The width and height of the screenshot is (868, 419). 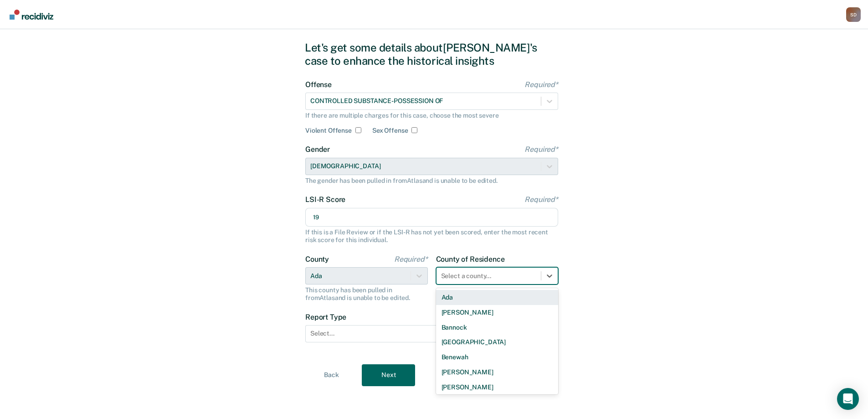 What do you see at coordinates (332, 375) in the screenshot?
I see `button: Back` at bounding box center [332, 375].